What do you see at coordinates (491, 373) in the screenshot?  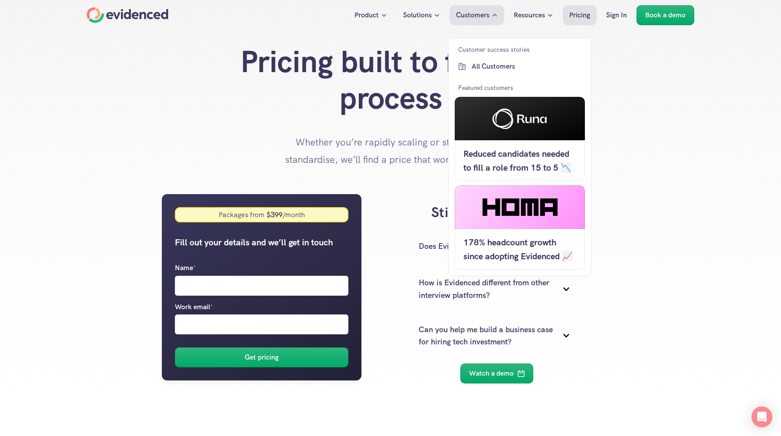 I see `p: Watch a demo` at bounding box center [491, 373].